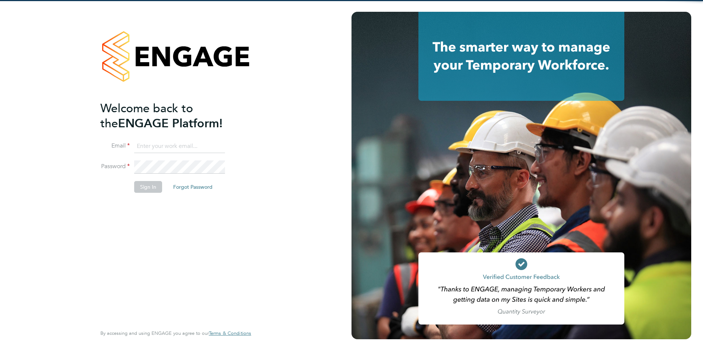 The width and height of the screenshot is (703, 351). I want to click on label: Email, so click(115, 146).